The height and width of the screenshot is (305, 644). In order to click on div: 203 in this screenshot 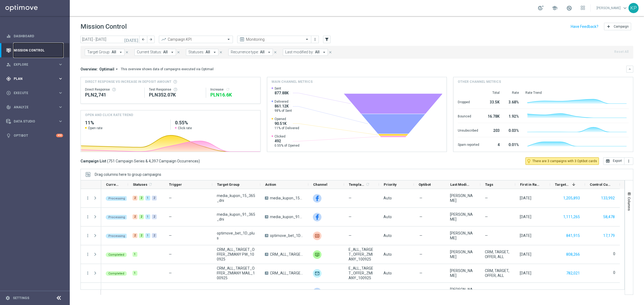, I will do `click(493, 130)`.